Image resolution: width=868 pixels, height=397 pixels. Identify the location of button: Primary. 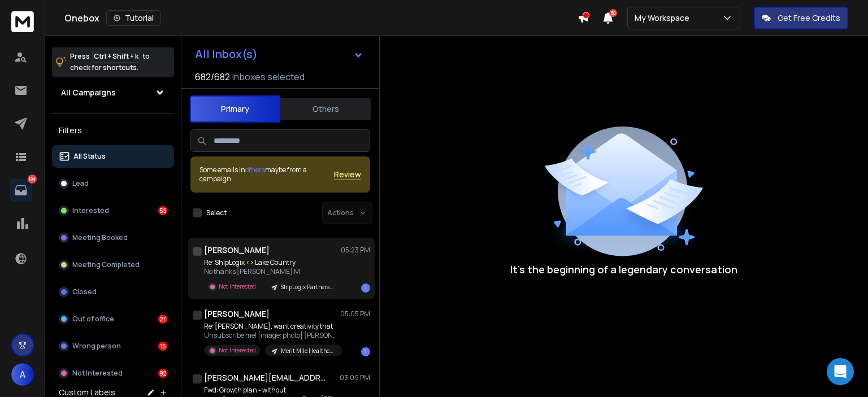
(235, 109).